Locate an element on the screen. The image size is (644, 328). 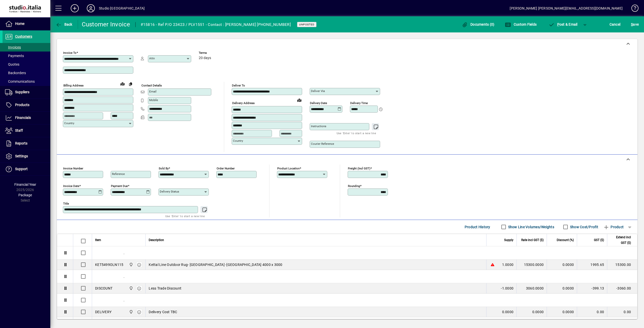
span: Product History is located at coordinates (477, 227).